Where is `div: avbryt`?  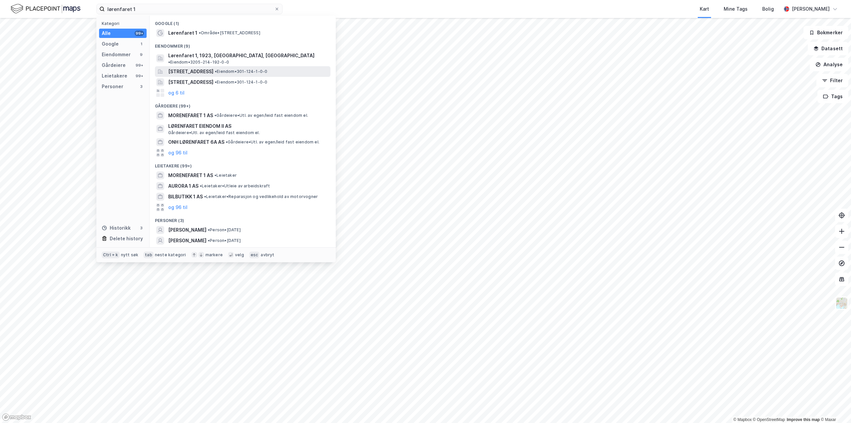 div: avbryt is located at coordinates (267, 255).